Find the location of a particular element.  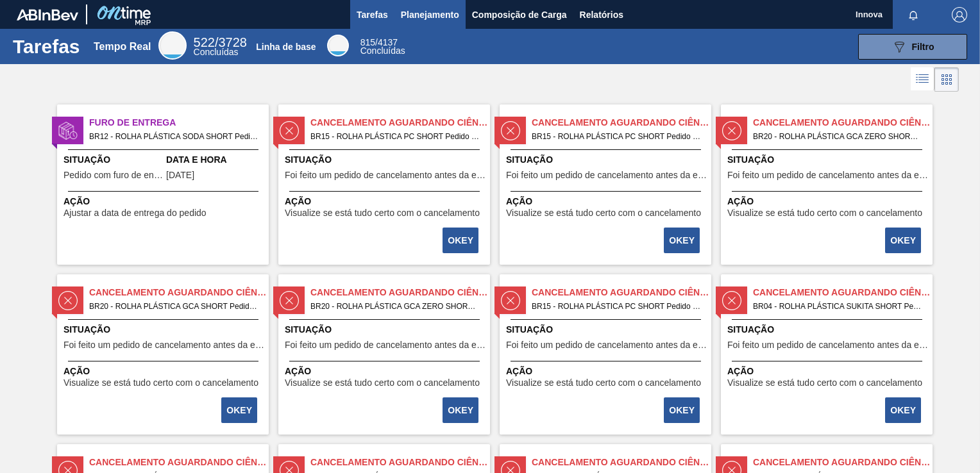

div: Visão em Lista is located at coordinates (922, 79).